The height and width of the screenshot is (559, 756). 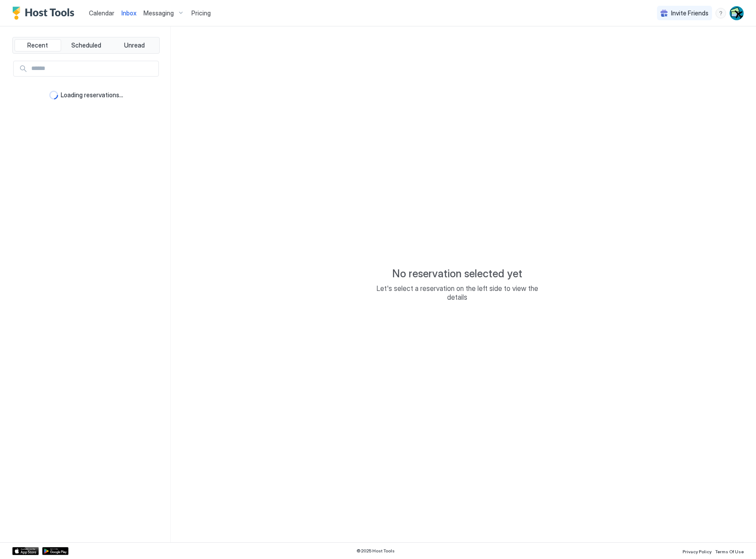 What do you see at coordinates (689, 13) in the screenshot?
I see `span: Invite Friends` at bounding box center [689, 13].